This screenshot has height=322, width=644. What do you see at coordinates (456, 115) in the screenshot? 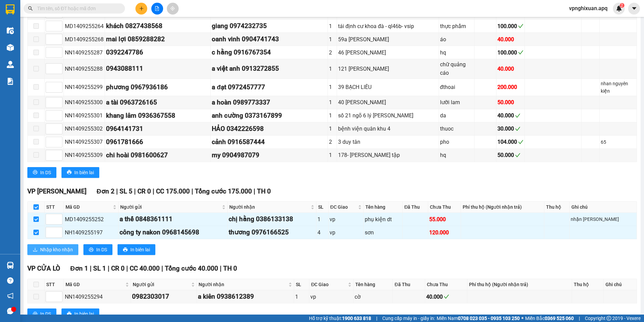
I see `div: da` at bounding box center [456, 115].